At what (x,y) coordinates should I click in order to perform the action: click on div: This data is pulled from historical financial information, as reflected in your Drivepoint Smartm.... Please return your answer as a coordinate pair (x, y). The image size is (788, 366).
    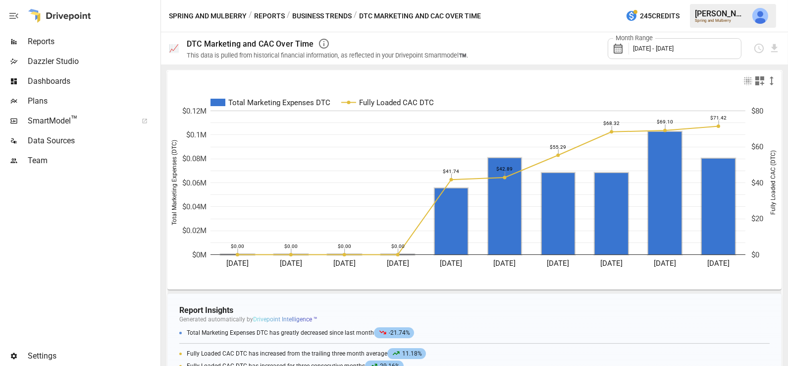
    Looking at the image, I should click on (328, 55).